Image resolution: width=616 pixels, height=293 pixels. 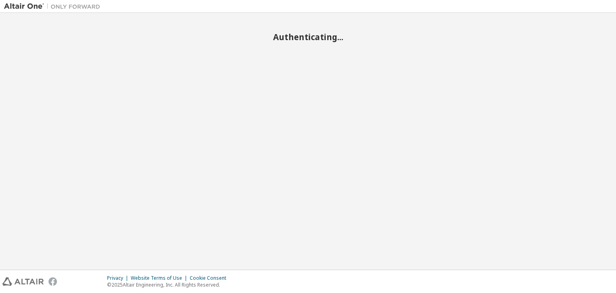 I want to click on p: © 2025 Altair Engineering, Inc. All Rights Reserved., so click(x=169, y=284).